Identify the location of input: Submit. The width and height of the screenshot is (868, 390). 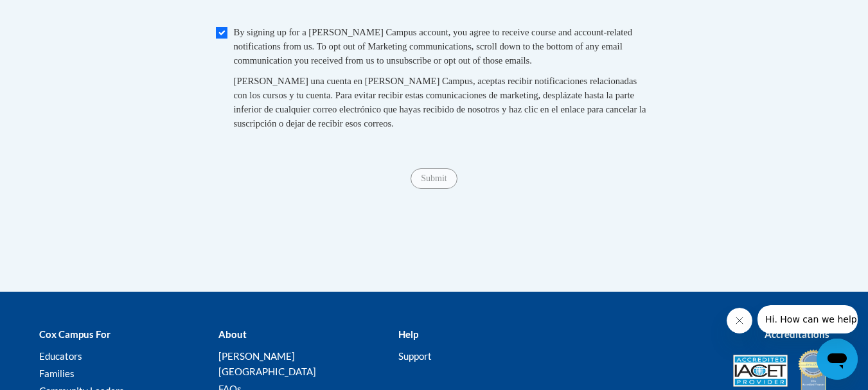
(434, 178).